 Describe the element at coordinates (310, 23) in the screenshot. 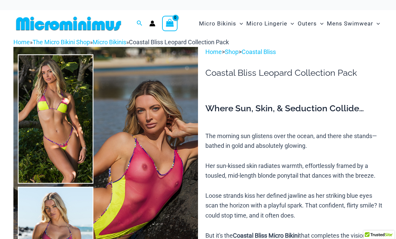

I see `a: OutersMenu ToggleMenu Toggle` at that location.